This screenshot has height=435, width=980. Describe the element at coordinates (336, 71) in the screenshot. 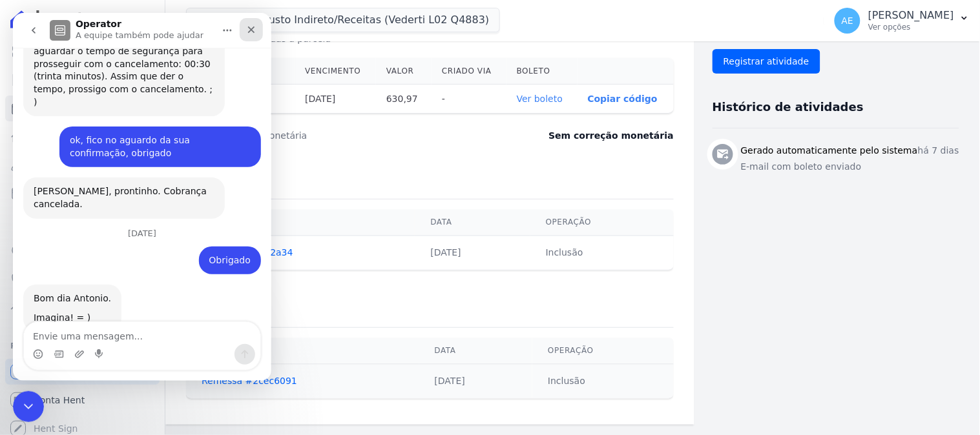

I see `th: Vencimento` at that location.